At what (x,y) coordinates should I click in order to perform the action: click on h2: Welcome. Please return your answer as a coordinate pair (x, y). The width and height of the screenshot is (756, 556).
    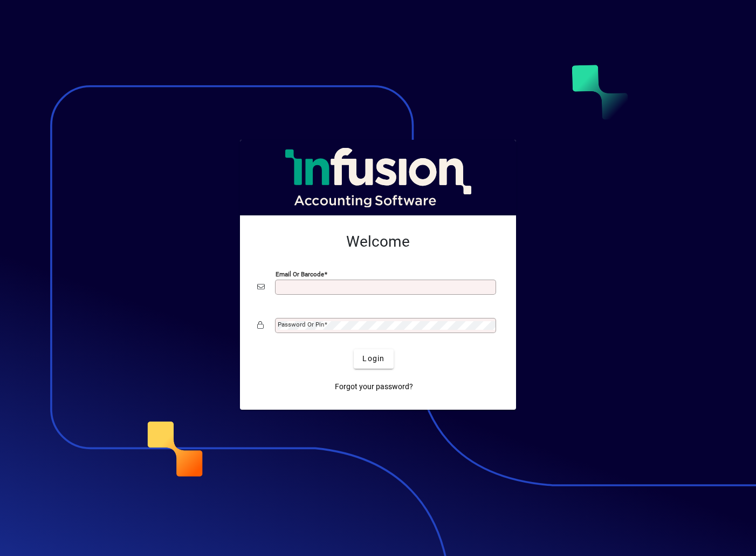
    Looking at the image, I should click on (378, 241).